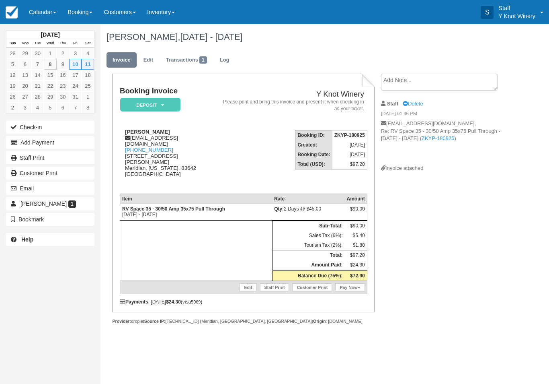 The image size is (549, 384). I want to click on h2: Y Knot Winery, so click(290, 94).